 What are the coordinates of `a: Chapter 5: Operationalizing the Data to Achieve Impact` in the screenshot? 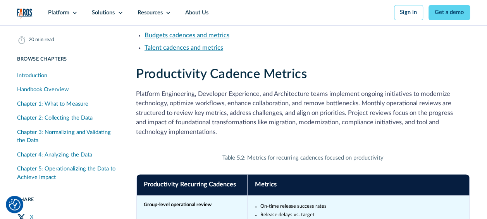 It's located at (68, 173).